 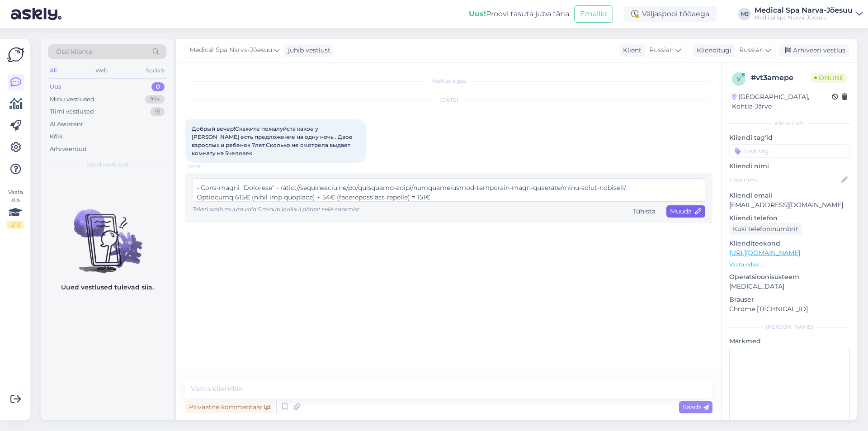 I want to click on div: Küsi telefoninumbrit, so click(x=765, y=228).